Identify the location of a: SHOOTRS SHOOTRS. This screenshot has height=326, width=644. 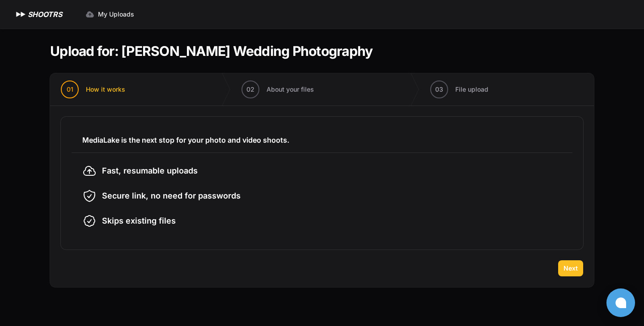
(38, 14).